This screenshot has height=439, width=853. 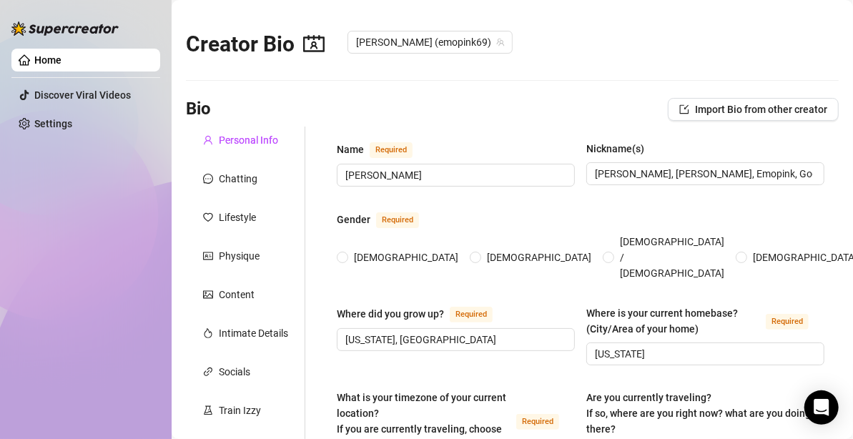 What do you see at coordinates (704, 174) in the screenshot?
I see `input: Nickname(s)` at bounding box center [704, 174].